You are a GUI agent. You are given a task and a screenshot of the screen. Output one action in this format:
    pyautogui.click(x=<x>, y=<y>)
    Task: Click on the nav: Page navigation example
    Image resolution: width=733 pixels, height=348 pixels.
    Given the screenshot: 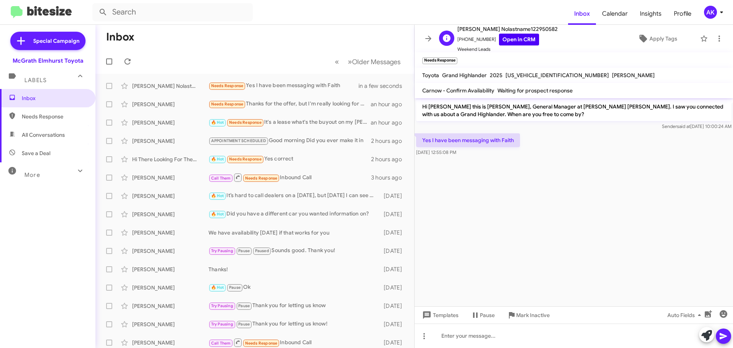 What is the action you would take?
    pyautogui.click(x=367, y=61)
    